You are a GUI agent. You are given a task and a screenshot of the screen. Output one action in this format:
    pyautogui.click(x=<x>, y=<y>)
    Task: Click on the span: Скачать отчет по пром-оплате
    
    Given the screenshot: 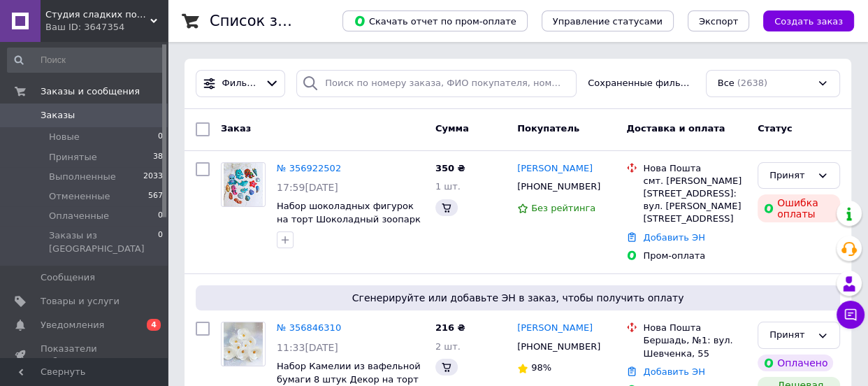 What is the action you would take?
    pyautogui.click(x=435, y=21)
    